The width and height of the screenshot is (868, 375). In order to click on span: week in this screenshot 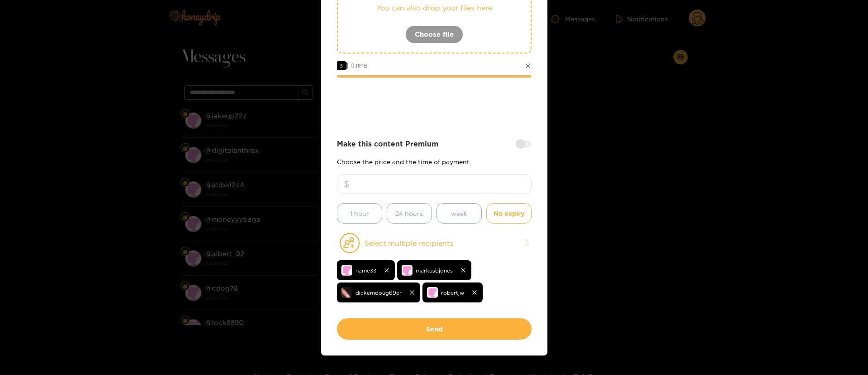, I will do `click(459, 213)`.